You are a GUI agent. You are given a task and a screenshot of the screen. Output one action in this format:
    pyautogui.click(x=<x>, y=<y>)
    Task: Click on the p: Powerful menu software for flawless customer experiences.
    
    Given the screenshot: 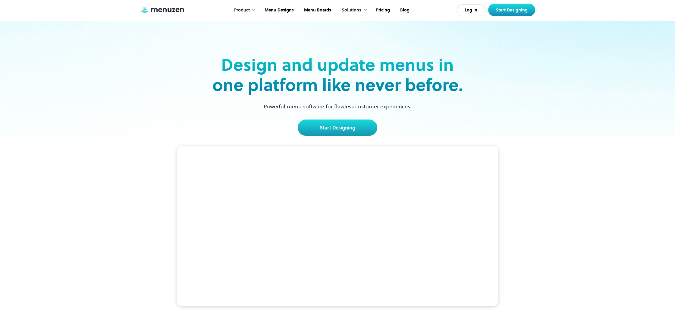 What is the action you would take?
    pyautogui.click(x=338, y=106)
    